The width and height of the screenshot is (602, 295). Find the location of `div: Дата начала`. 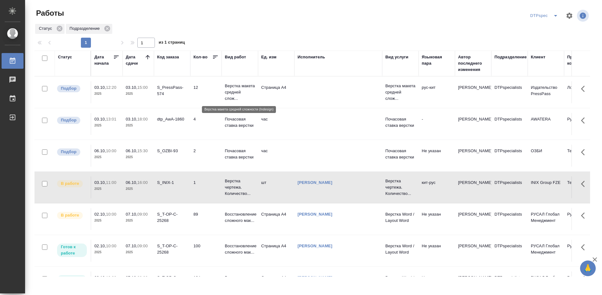

div: Дата начала is located at coordinates (104, 60).